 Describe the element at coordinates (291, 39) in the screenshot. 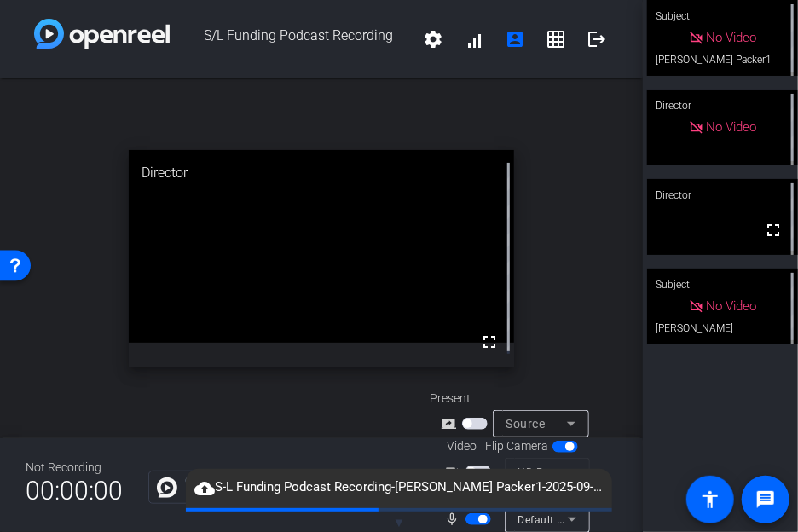

I see `span: S/L Funding Podcast Recording` at that location.